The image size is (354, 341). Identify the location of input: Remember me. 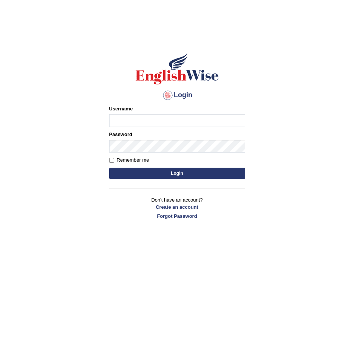
(111, 160).